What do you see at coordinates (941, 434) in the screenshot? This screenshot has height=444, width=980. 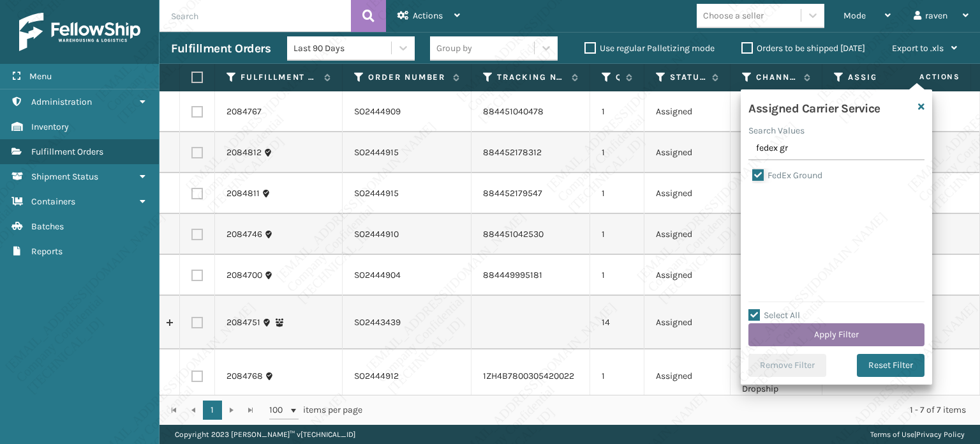 I see `a: Privacy Policy` at bounding box center [941, 434].